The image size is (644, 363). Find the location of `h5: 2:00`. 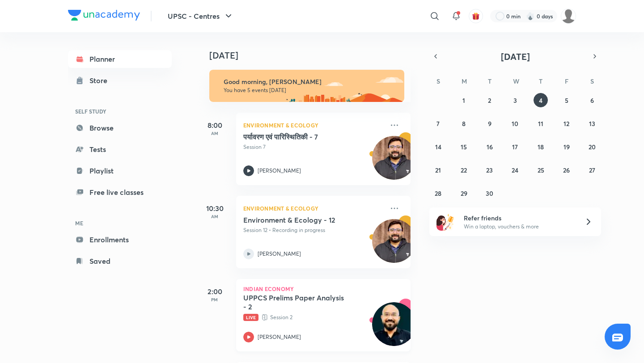

h5: 2:00 is located at coordinates (214, 291).